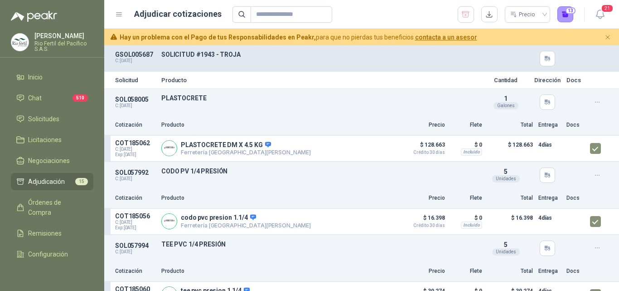 The image size is (619, 291). I want to click on div: Galones, so click(506, 106).